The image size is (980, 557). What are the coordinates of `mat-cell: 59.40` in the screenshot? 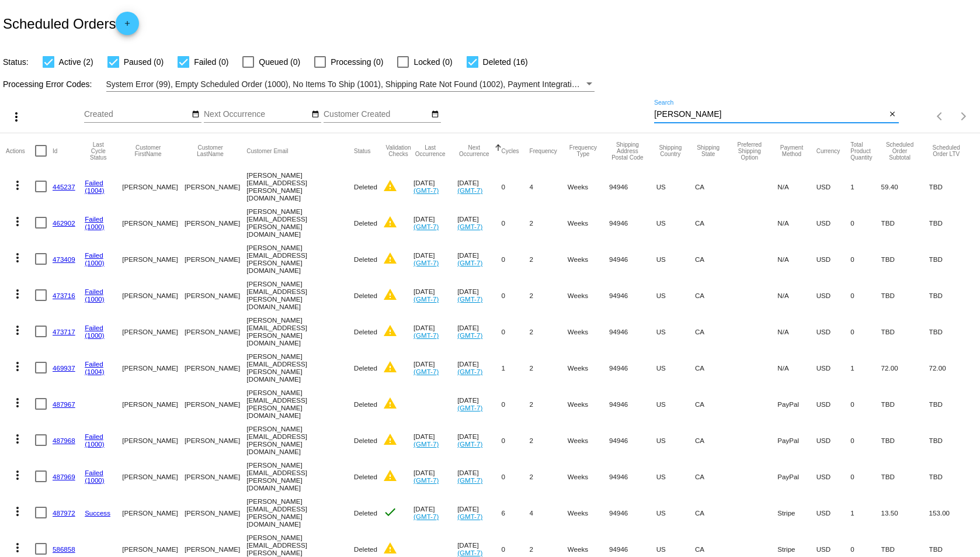 It's located at (905, 187).